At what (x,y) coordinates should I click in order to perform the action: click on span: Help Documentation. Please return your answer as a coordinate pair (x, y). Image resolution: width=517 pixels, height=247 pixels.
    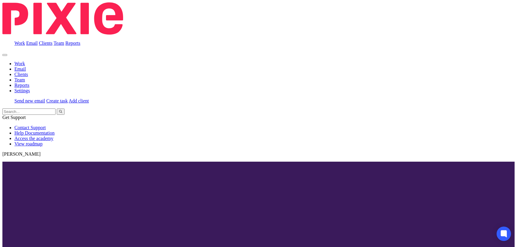
    Looking at the image, I should click on (35, 133).